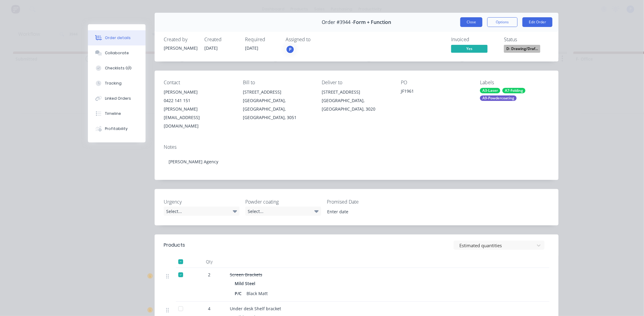  I want to click on div: Order details, so click(118, 38).